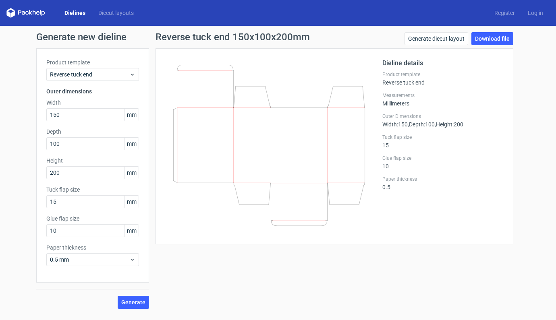 The width and height of the screenshot is (556, 320). What do you see at coordinates (504, 13) in the screenshot?
I see `a: Register` at bounding box center [504, 13].